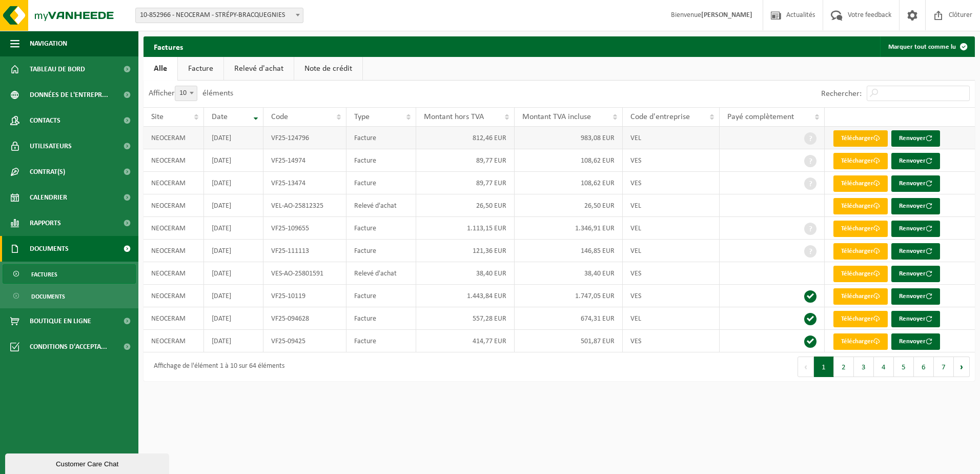 The image size is (980, 474). I want to click on button: Previous, so click(806, 367).